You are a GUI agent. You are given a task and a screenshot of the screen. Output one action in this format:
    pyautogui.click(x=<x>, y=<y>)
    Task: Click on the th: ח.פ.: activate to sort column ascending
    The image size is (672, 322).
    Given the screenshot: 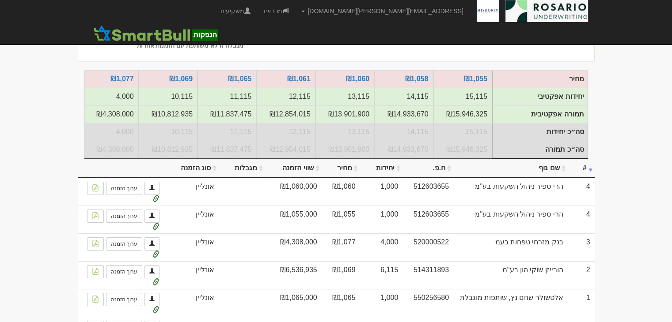 What is the action you would take?
    pyautogui.click(x=427, y=169)
    